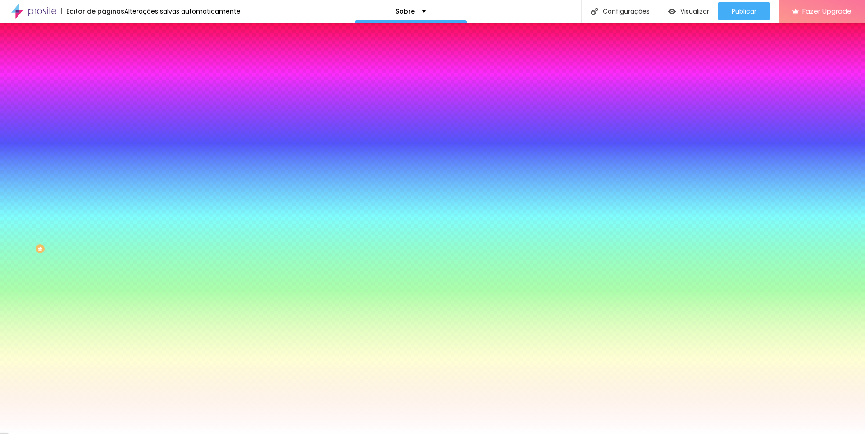 Image resolution: width=865 pixels, height=434 pixels. I want to click on div: Editor de páginas, so click(92, 11).